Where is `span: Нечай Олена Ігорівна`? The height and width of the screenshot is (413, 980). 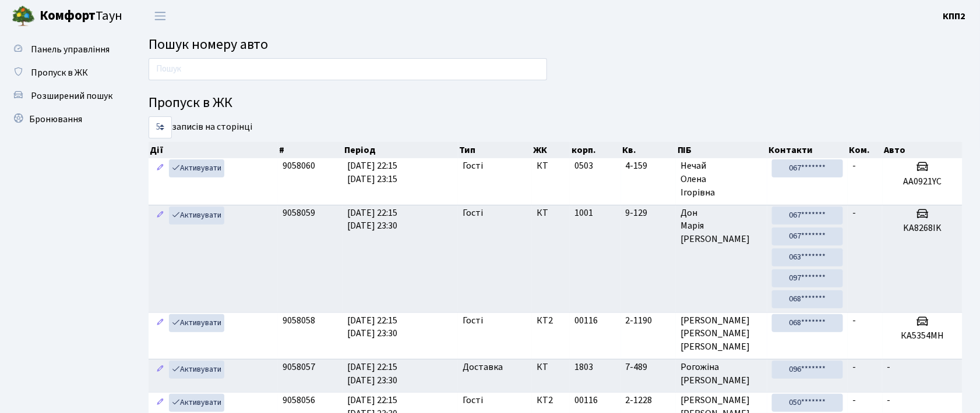
span: Нечай Олена Ігорівна is located at coordinates (721, 179).